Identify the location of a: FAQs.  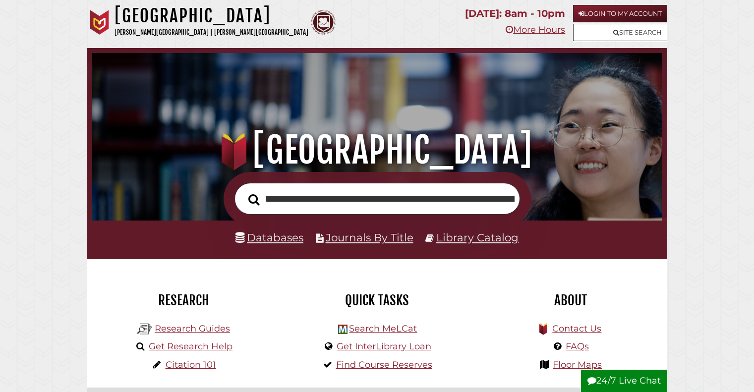
(577, 347).